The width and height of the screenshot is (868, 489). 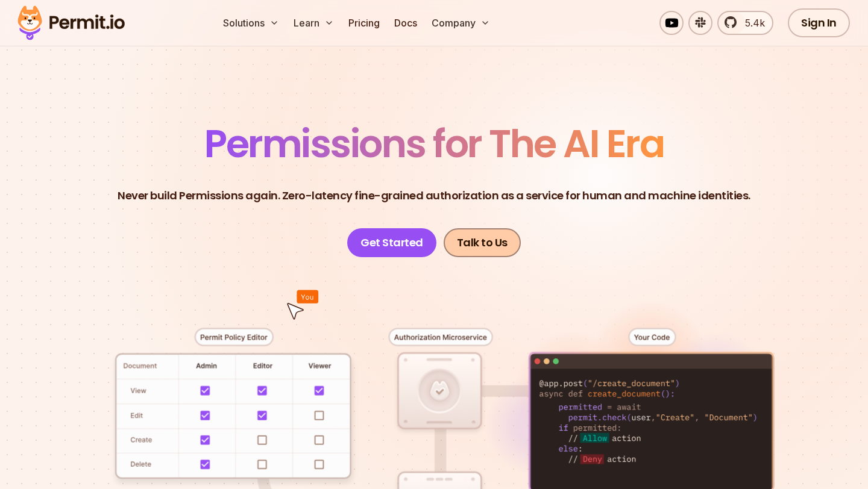 I want to click on button: Company, so click(x=460, y=23).